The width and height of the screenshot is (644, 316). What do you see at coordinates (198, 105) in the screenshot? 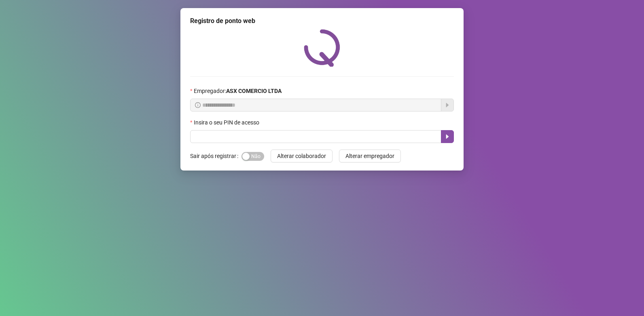
I see `span: info-circle` at bounding box center [198, 105].